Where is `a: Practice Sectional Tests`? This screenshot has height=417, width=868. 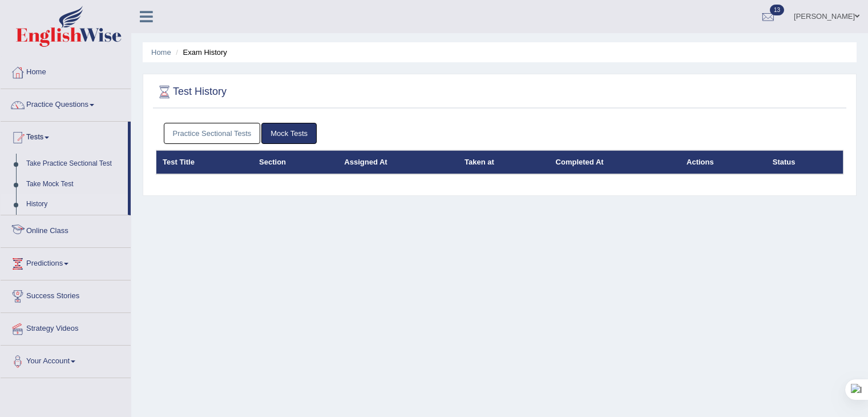 a: Practice Sectional Tests is located at coordinates (212, 133).